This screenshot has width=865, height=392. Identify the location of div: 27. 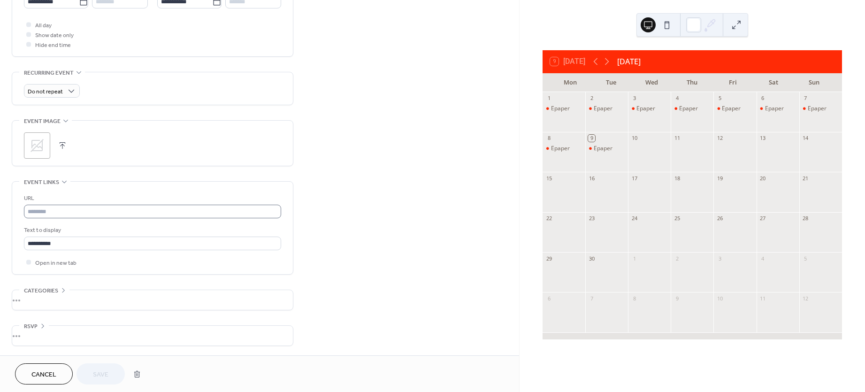
(762, 218).